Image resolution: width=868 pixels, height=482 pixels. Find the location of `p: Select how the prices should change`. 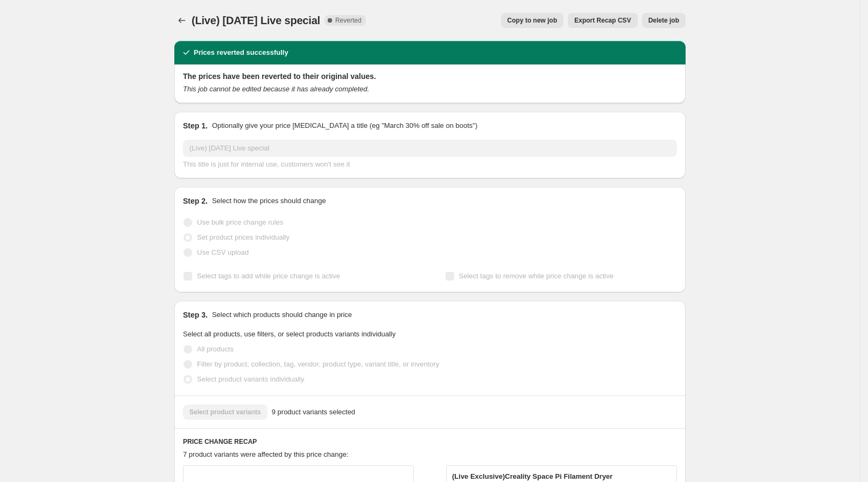

p: Select how the prices should change is located at coordinates (269, 201).